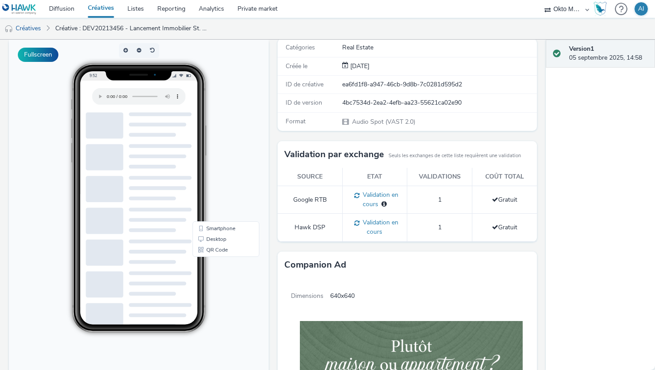  I want to click on th: Validations, so click(440, 177).